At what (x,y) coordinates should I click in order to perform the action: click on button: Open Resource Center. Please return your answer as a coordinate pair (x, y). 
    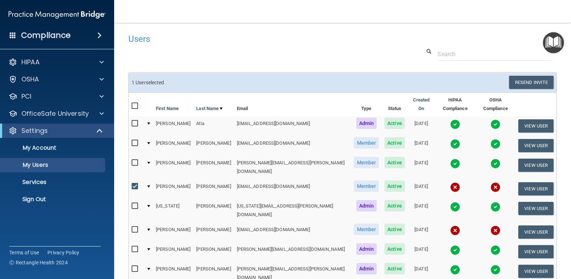
    Looking at the image, I should click on (553, 42).